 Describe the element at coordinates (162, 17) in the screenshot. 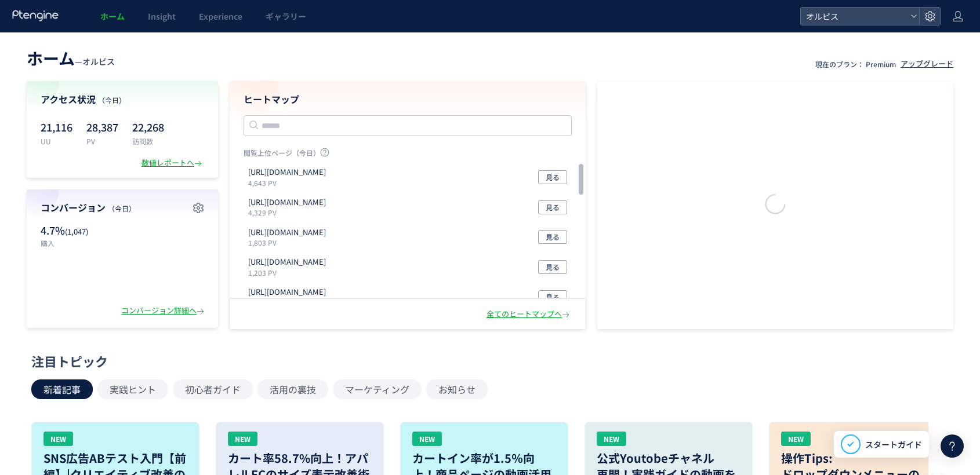

I see `span: Insight` at that location.